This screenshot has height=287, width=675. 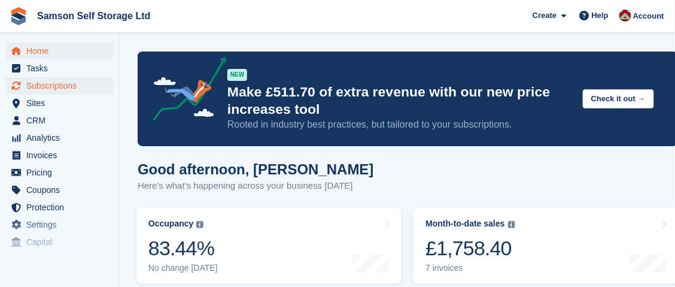 I want to click on button: Check it out →, so click(x=618, y=99).